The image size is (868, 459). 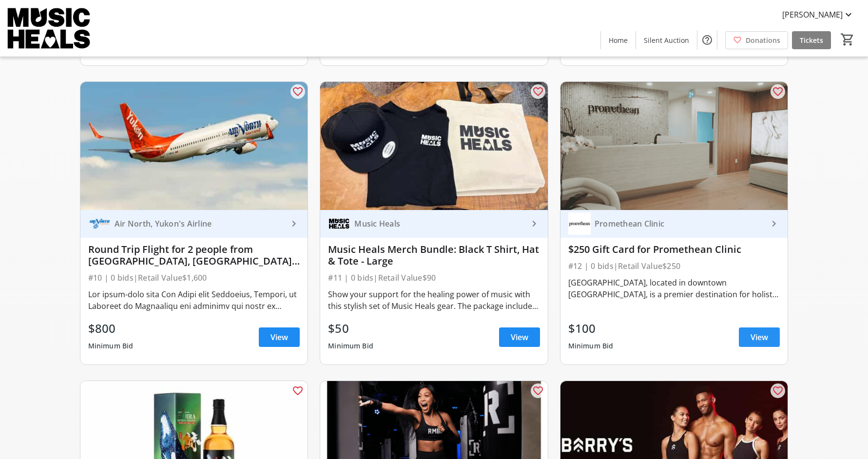 What do you see at coordinates (674, 224) in the screenshot?
I see `a: Promethean ClinicPromethean Clinic` at bounding box center [674, 224].